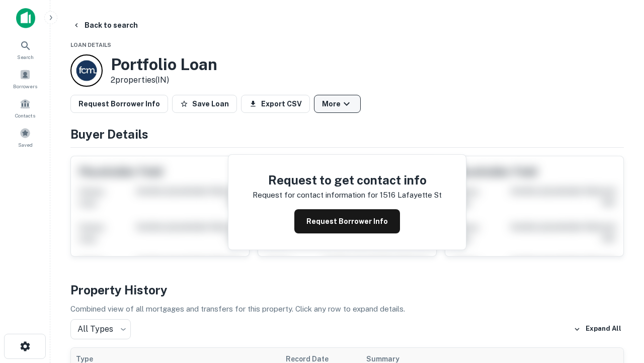 The image size is (644, 363). I want to click on button: Expand All, so click(598, 329).